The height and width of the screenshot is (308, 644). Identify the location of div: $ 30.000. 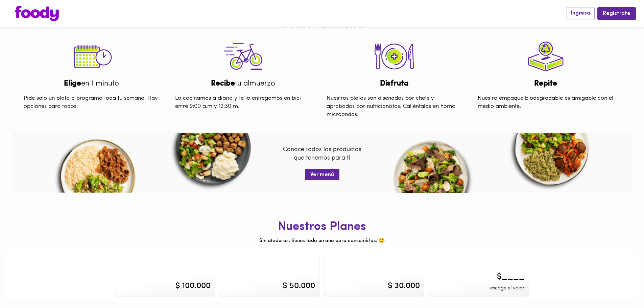
(404, 286).